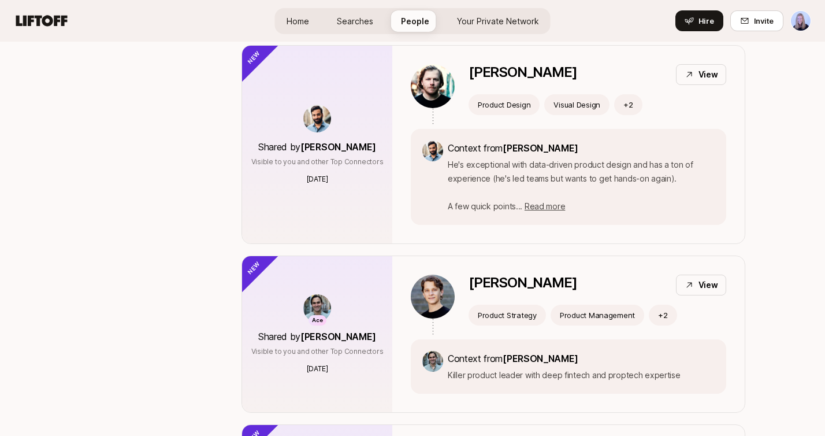 The width and height of the screenshot is (825, 436). I want to click on a: Home, so click(298, 21).